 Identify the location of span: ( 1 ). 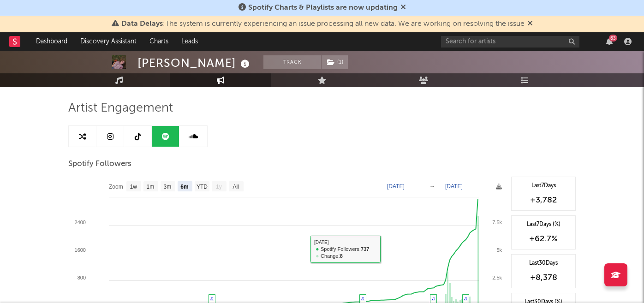
(334, 62).